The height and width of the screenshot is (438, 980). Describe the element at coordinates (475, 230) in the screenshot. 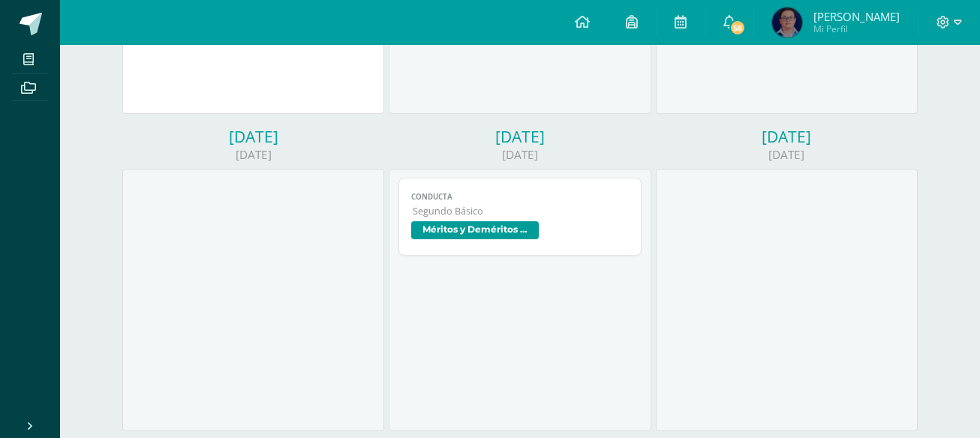

I see `span: Méritos y Deméritos 2do. Básico "D"` at that location.